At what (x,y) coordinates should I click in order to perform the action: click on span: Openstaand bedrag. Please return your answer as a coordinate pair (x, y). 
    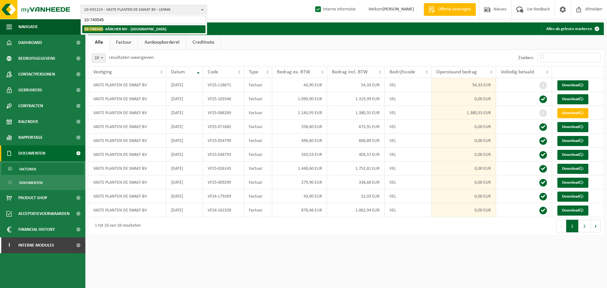
    Looking at the image, I should click on (457, 72).